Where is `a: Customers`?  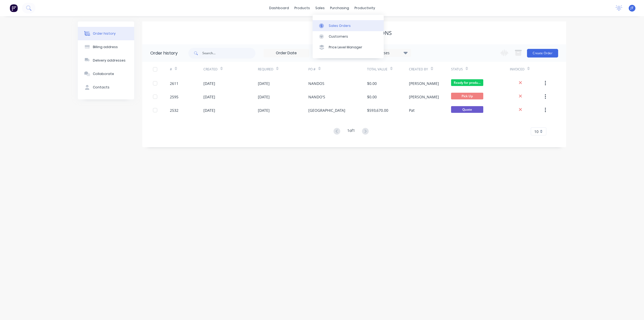
a: Customers is located at coordinates (348, 37).